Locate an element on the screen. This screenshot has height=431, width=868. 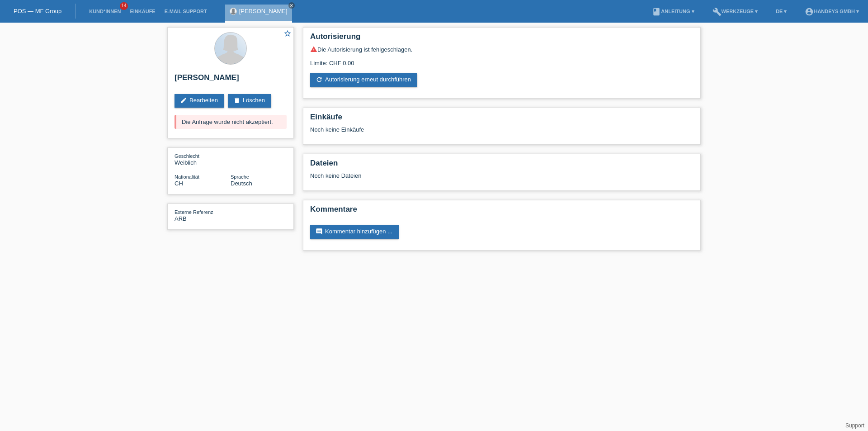
div: Die Autorisierung ist fehlgeschlagen. is located at coordinates (502, 49).